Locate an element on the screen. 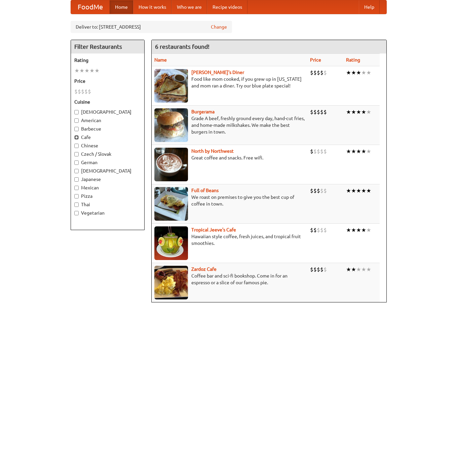  label: German is located at coordinates (108, 163).